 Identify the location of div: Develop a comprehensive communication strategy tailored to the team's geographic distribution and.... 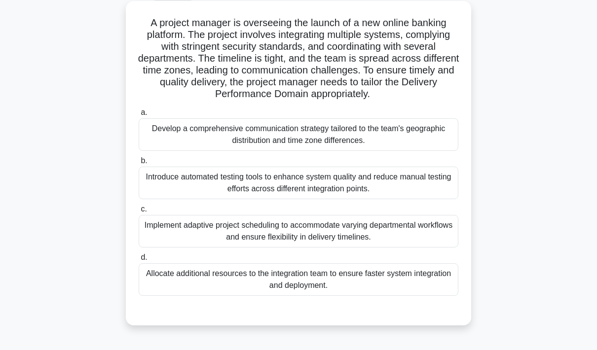
(299, 135).